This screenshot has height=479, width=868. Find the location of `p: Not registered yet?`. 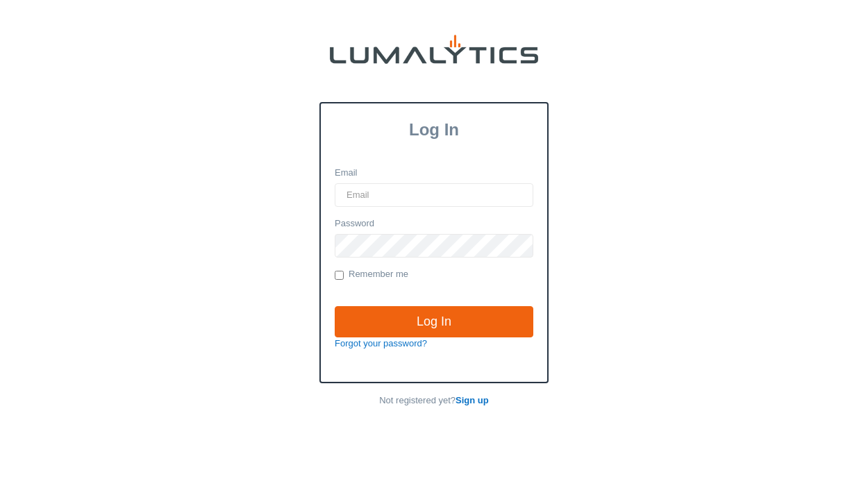

p: Not registered yet? is located at coordinates (434, 401).